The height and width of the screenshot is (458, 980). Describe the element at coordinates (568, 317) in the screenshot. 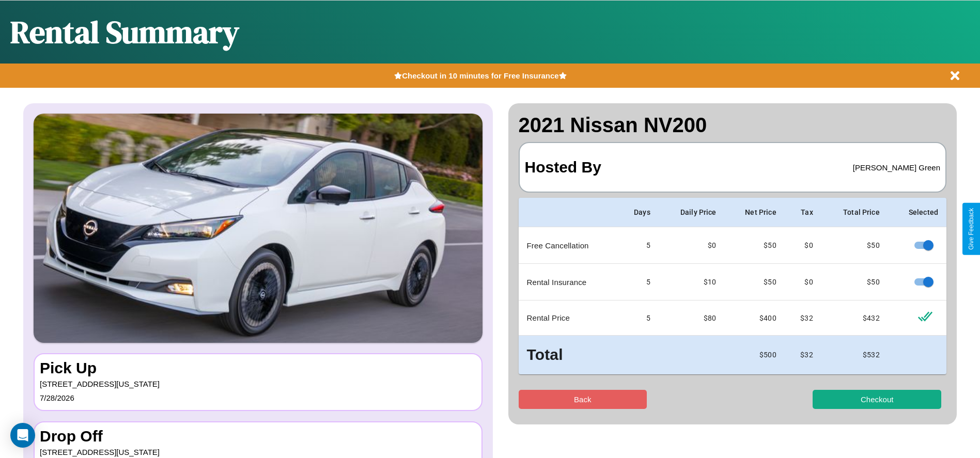

I see `p: Rental Price` at that location.